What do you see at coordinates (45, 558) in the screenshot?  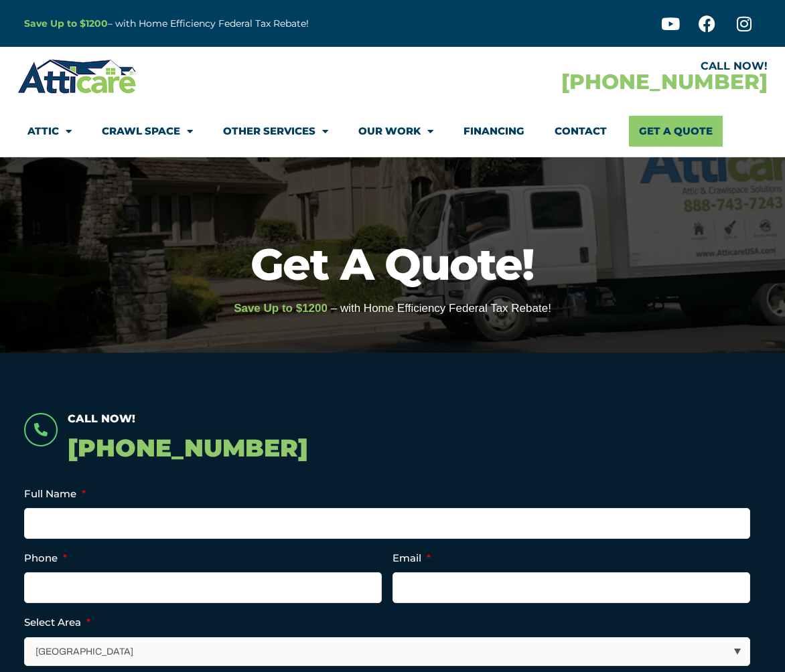 I see `label: Phone` at bounding box center [45, 558].